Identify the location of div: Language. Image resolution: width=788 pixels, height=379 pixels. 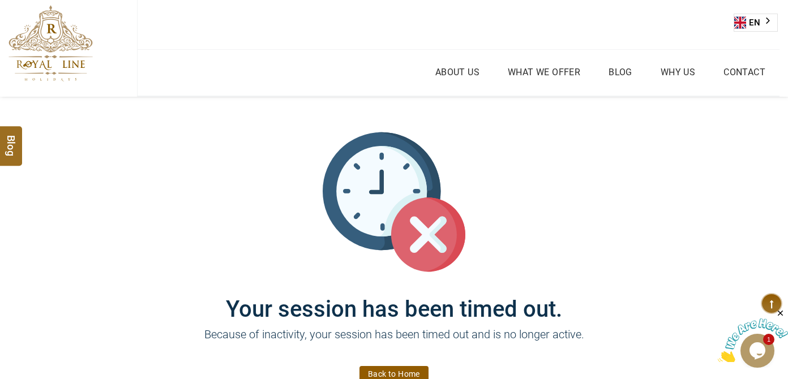
(756, 23).